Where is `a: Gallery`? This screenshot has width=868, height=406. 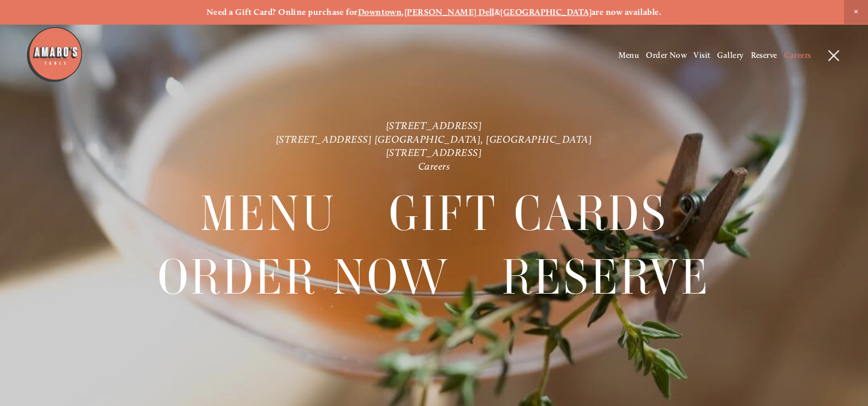 a: Gallery is located at coordinates (730, 55).